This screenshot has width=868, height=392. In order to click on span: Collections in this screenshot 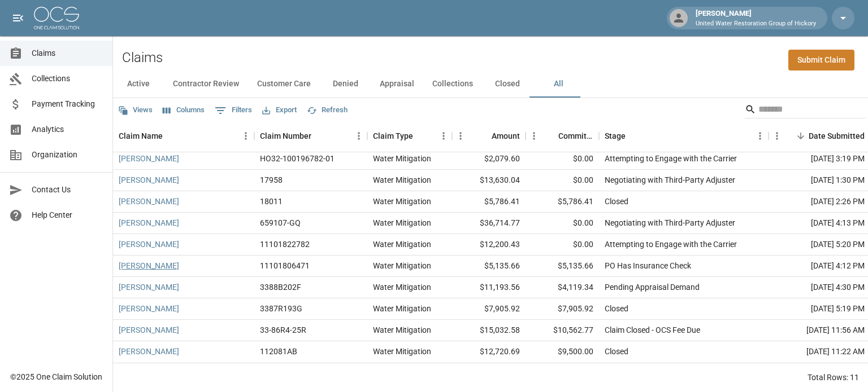, I will do `click(68, 78)`.